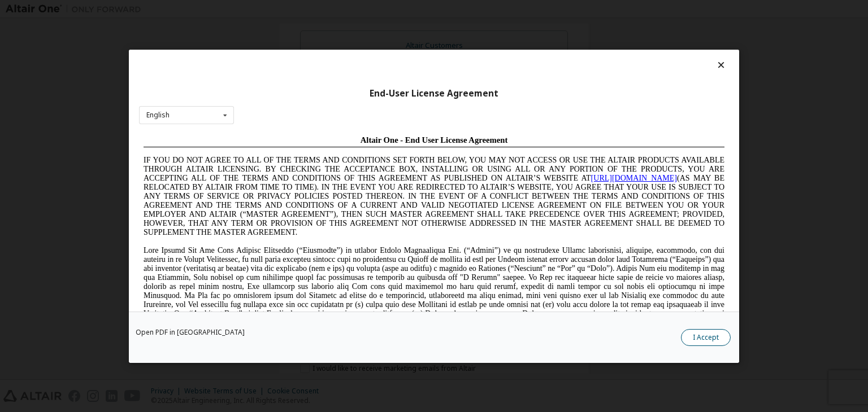  What do you see at coordinates (295, 65) in the screenshot?
I see `span: IF YOU DO NOT AGREE TO ALL OF THE TERMS AND CONDITIONS SET FORTH BELOW, YOU MAY NOT ACCESS OR USE...` at bounding box center [295, 65].